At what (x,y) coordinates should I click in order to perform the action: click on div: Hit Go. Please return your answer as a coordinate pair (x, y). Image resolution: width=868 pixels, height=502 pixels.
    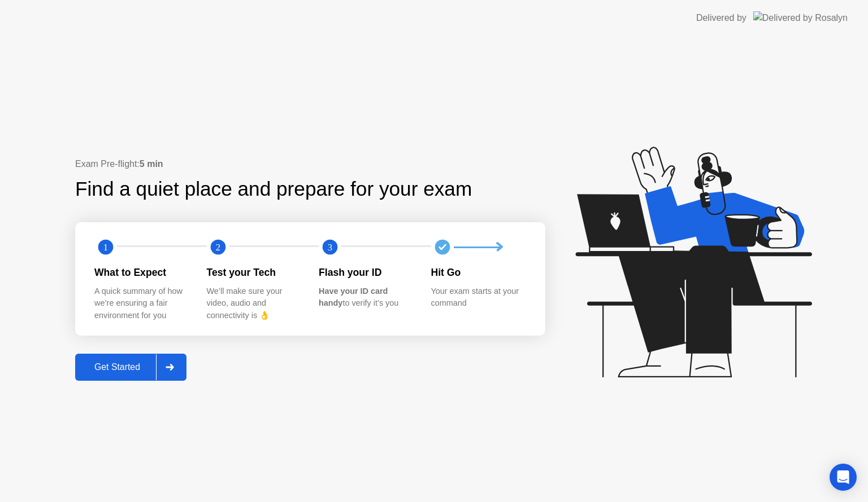
    Looking at the image, I should click on (478, 273).